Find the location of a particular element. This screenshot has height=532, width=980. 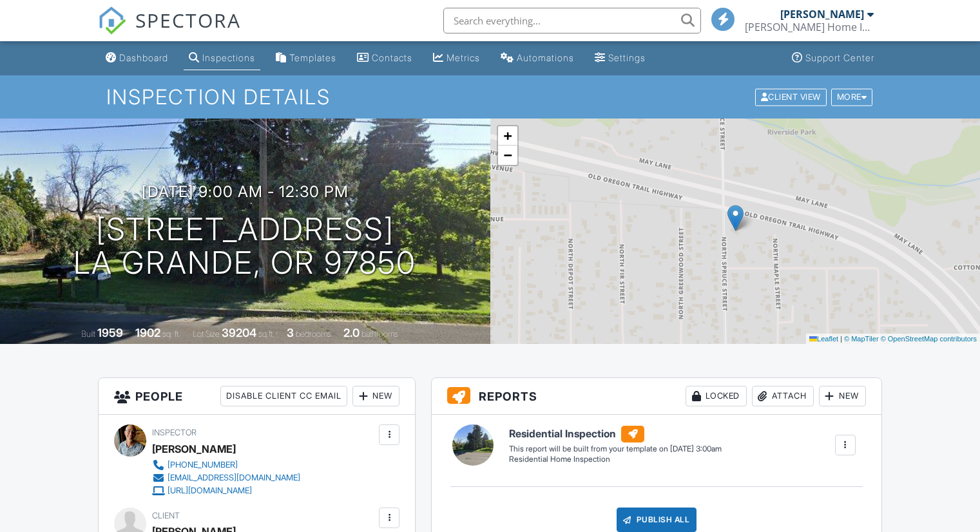

div: More is located at coordinates (852, 97).